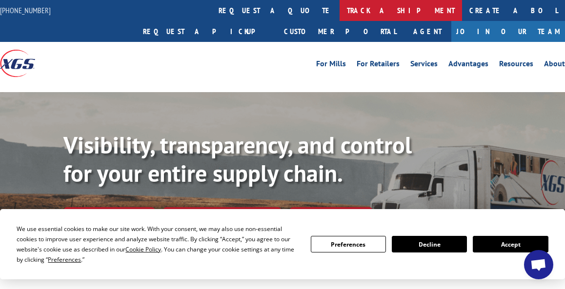  What do you see at coordinates (539, 265) in the screenshot?
I see `a: Open chat` at bounding box center [539, 265].